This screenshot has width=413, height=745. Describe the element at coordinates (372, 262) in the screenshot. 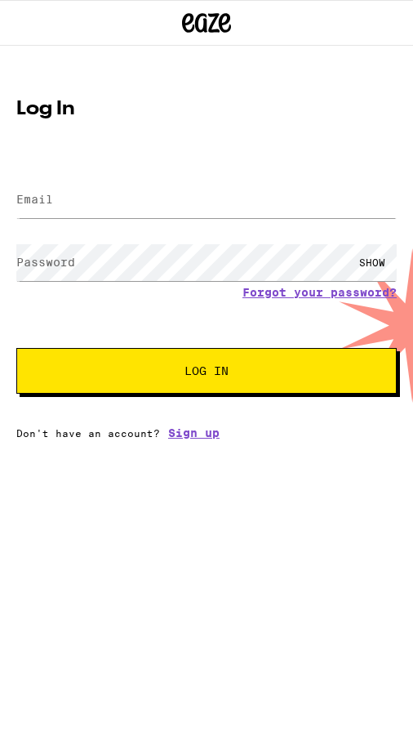

I see `div: SHOW` at that location.